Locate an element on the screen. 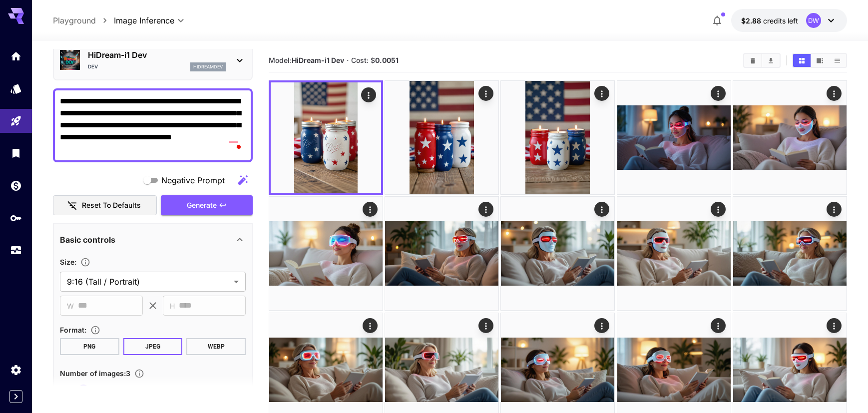  span: 9:16 (Tall / Portrait) is located at coordinates (148, 282).